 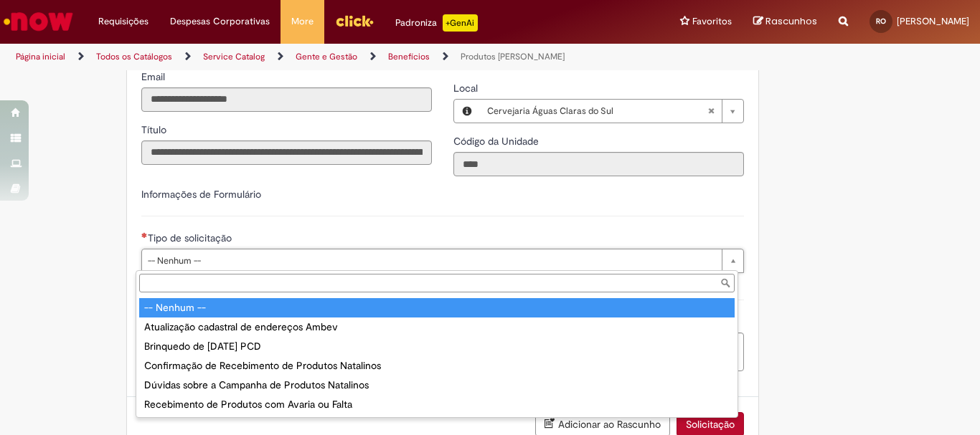 I want to click on div: Atualização cadastral de endereços Ambev, so click(x=437, y=327).